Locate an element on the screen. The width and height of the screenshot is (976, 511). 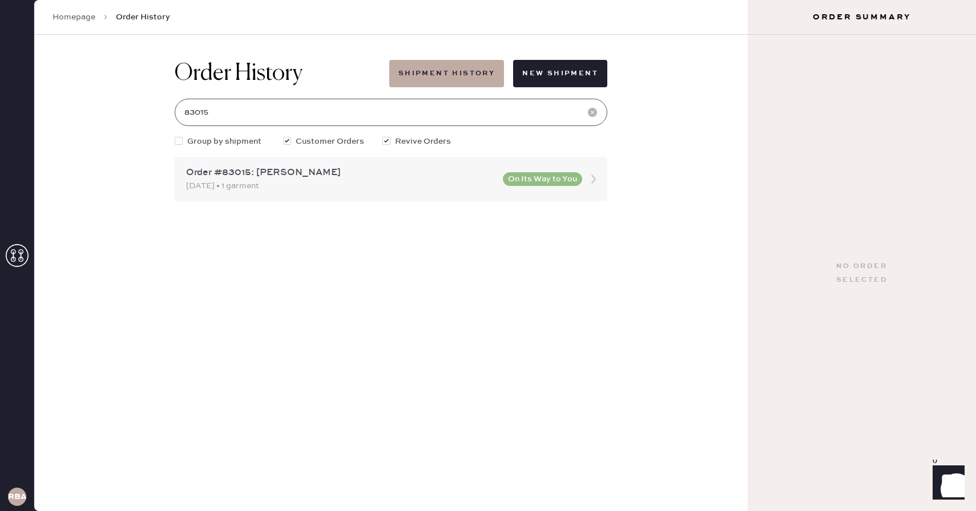
span: Revive Orders is located at coordinates (423, 142).